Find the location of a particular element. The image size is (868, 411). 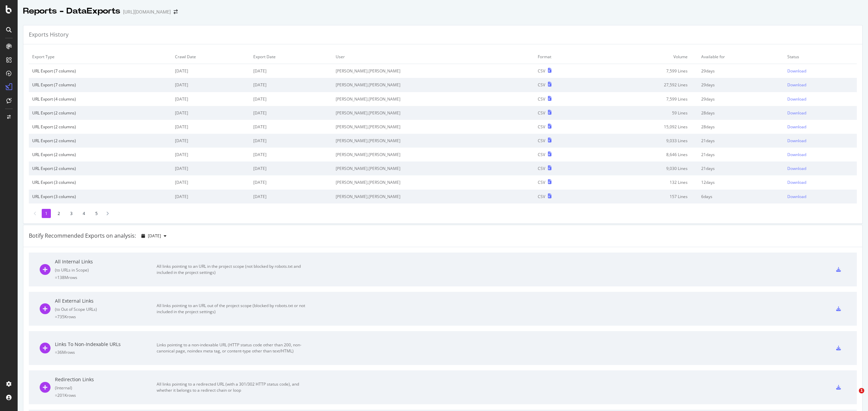

td: Volume is located at coordinates (645, 57).